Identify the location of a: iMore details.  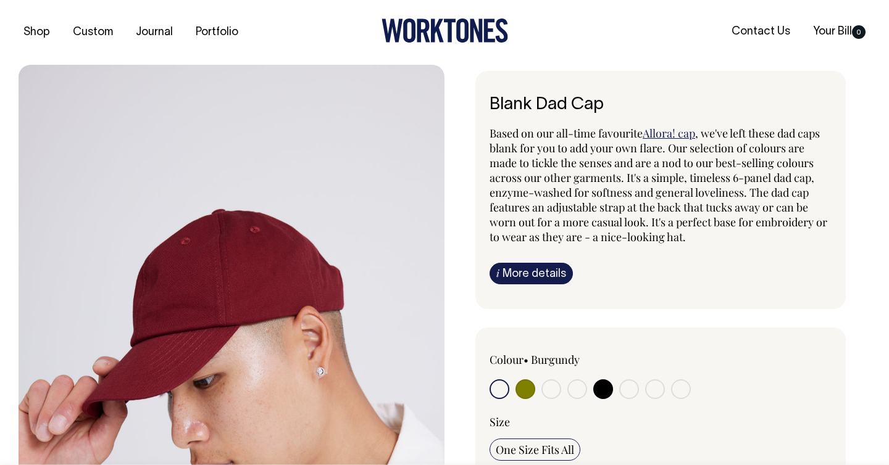
(531, 273).